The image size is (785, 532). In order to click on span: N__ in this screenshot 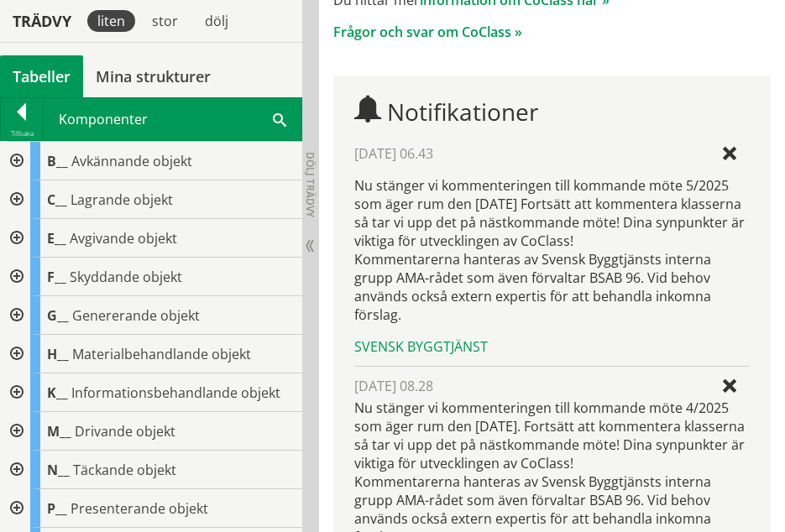, I will do `click(58, 470)`.